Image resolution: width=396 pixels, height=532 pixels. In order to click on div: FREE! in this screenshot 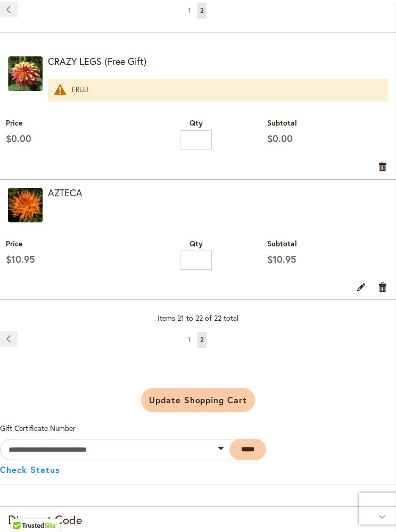, I will do `click(224, 90)`.